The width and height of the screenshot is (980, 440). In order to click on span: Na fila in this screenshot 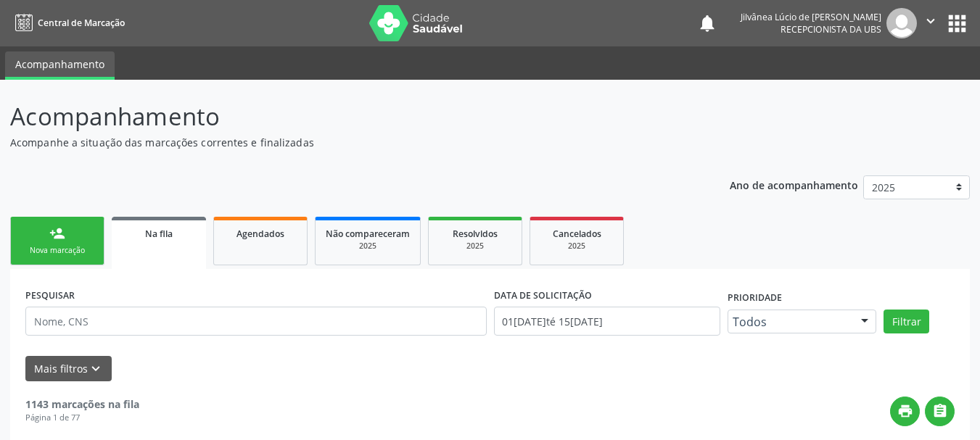, I will do `click(159, 234)`.